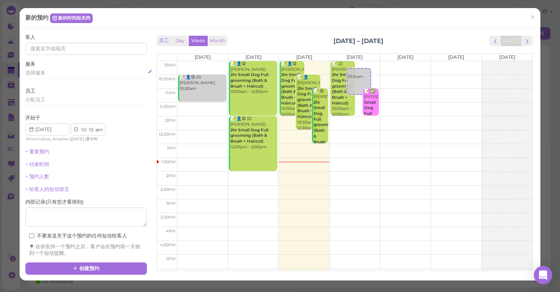 The width and height of the screenshot is (560, 292). I want to click on a: + 结束时间, so click(37, 164).